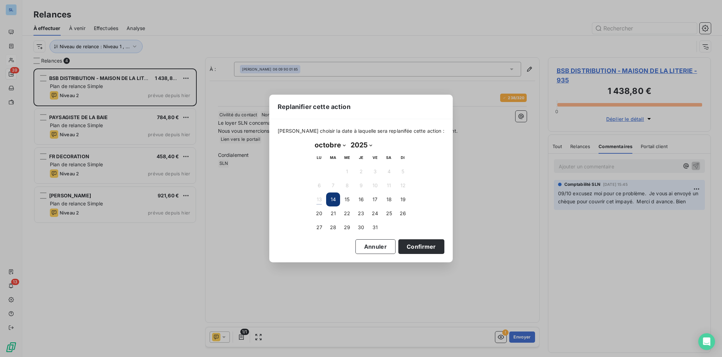 The image size is (722, 357). What do you see at coordinates (375, 157) in the screenshot?
I see `th: vendredi` at bounding box center [375, 157].